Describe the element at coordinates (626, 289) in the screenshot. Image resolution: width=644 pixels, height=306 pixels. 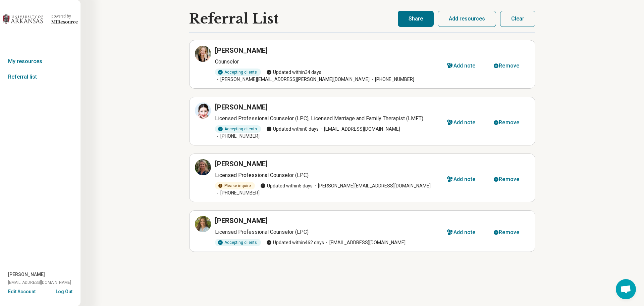
I see `a: Open chat` at that location.